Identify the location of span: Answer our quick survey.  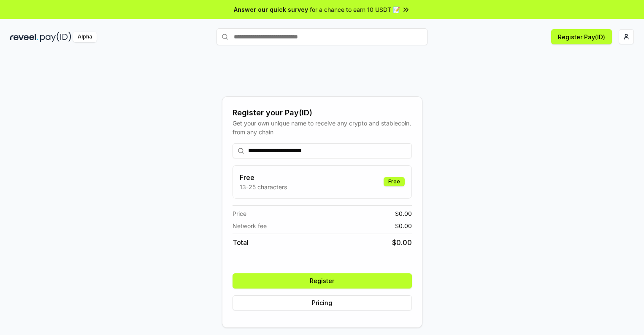
(271, 9).